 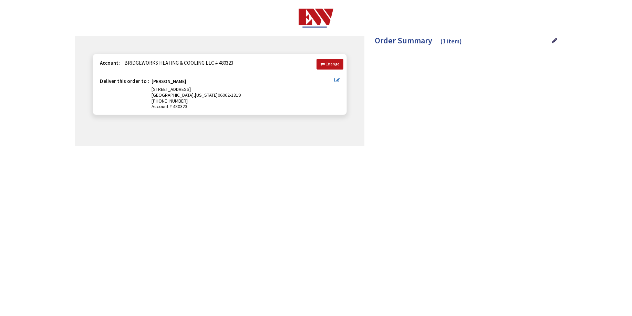 I want to click on img: Electrical Wholesalers, Inc., so click(x=316, y=18).